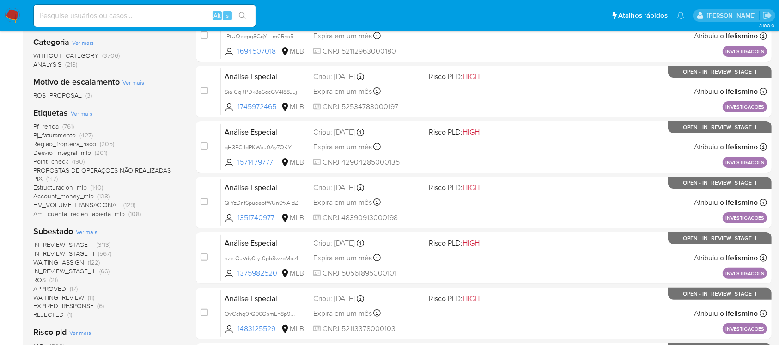 This screenshot has height=345, width=779. What do you see at coordinates (217, 15) in the screenshot?
I see `span: Alt` at bounding box center [217, 15].